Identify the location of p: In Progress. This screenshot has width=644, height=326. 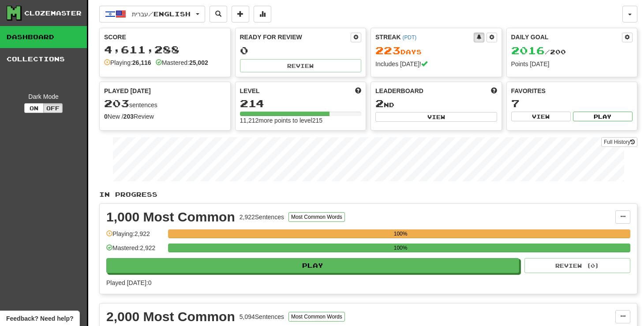
(369, 194).